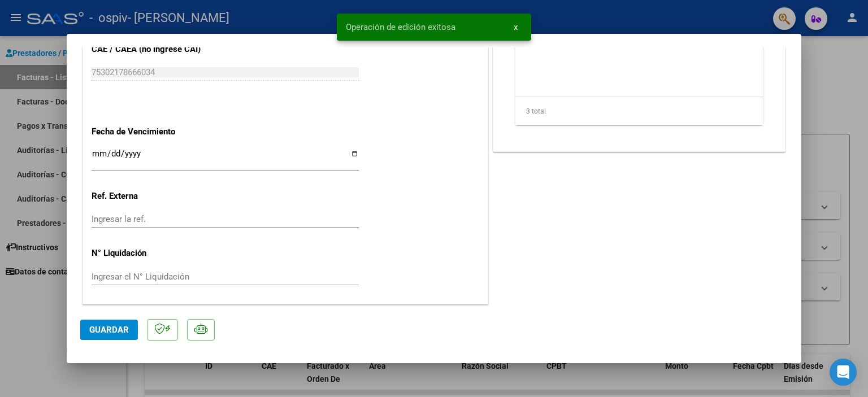 Image resolution: width=868 pixels, height=397 pixels. I want to click on span: Guardar, so click(109, 330).